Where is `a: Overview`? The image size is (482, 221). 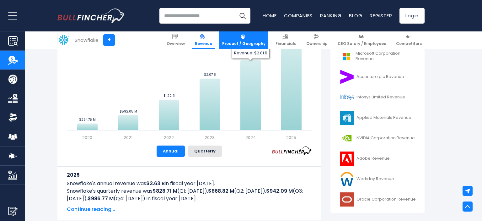
a: Overview is located at coordinates (176, 40).